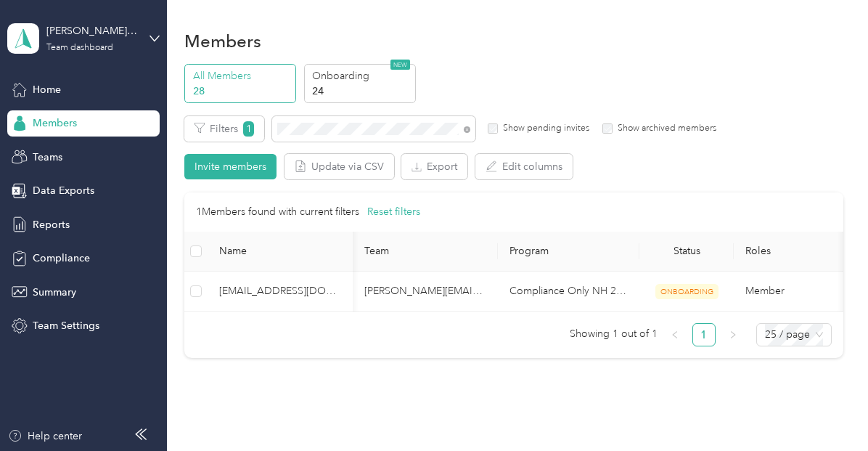 The width and height of the screenshot is (868, 451). I want to click on span: Team Settings, so click(66, 325).